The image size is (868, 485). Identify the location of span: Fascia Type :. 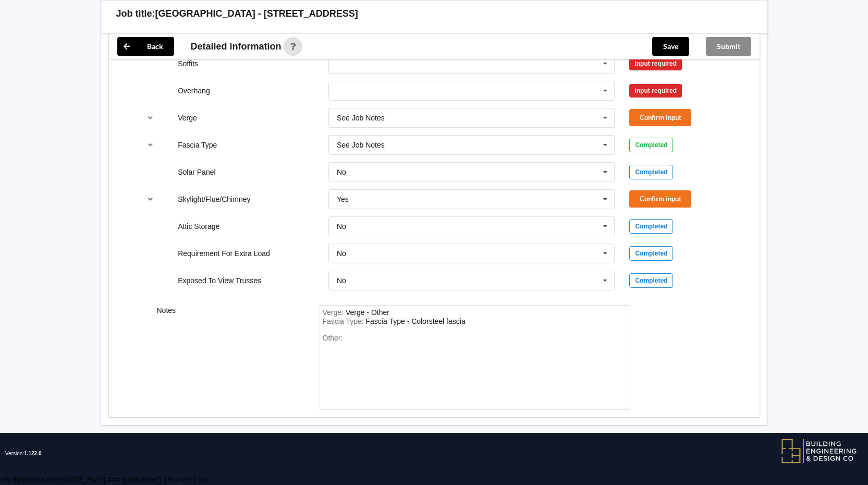
(344, 321).